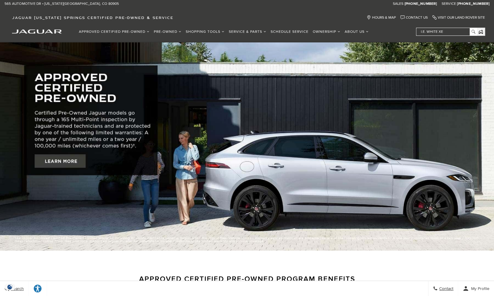 The width and height of the screenshot is (494, 296). Describe the element at coordinates (445, 289) in the screenshot. I see `span: Contact` at that location.